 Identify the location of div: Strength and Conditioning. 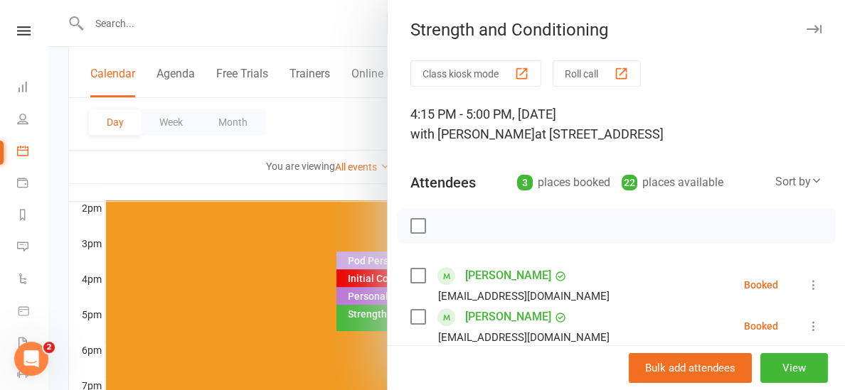
(616, 30).